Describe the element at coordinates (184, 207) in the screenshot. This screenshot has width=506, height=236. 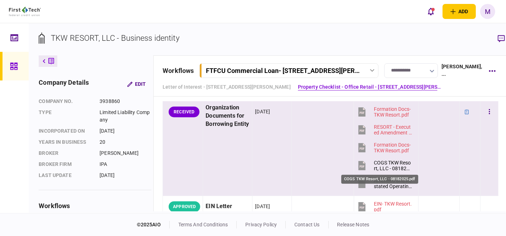
I see `div: APPROVED` at that location.